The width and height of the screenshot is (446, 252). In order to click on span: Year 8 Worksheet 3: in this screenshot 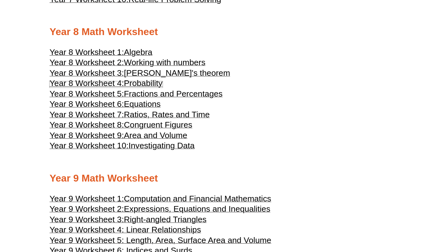, I will do `click(87, 73)`.